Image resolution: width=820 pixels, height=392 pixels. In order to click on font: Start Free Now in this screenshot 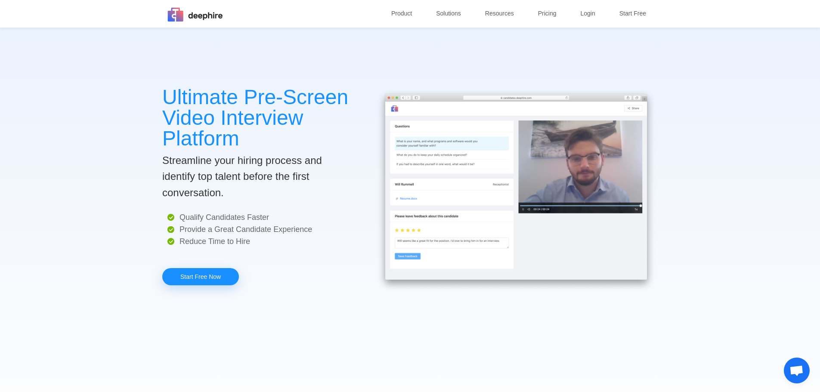, I will do `click(201, 277)`.